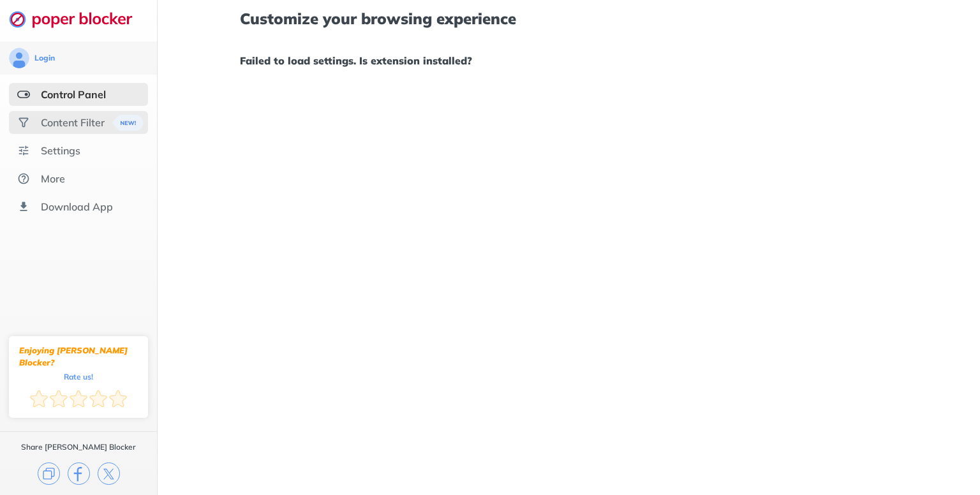 This screenshot has width=980, height=495. Describe the element at coordinates (23, 123) in the screenshot. I see `img: social.svg` at that location.